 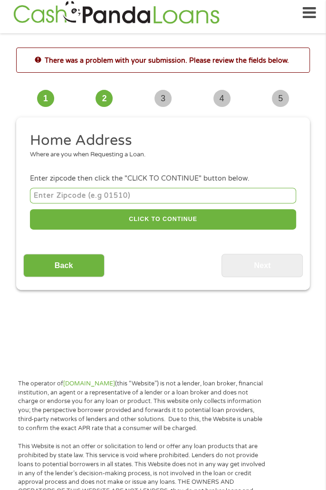 I want to click on input: Next, so click(x=262, y=265).